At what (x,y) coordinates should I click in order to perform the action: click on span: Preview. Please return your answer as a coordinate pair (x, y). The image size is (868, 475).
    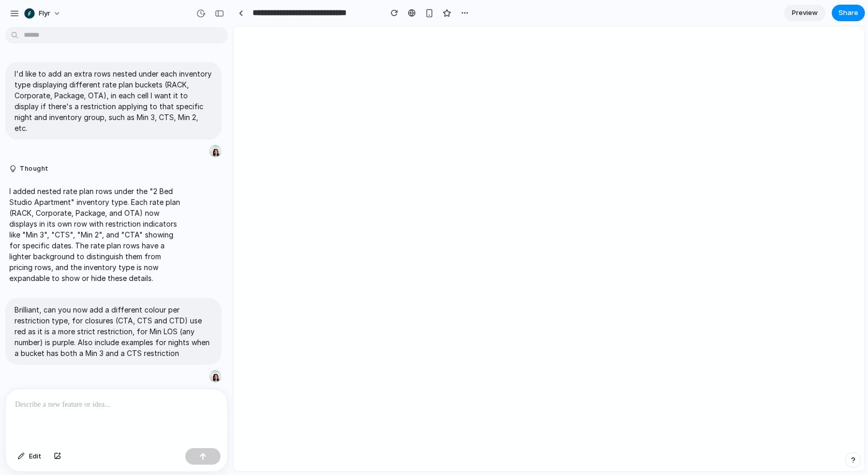
    Looking at the image, I should click on (805, 13).